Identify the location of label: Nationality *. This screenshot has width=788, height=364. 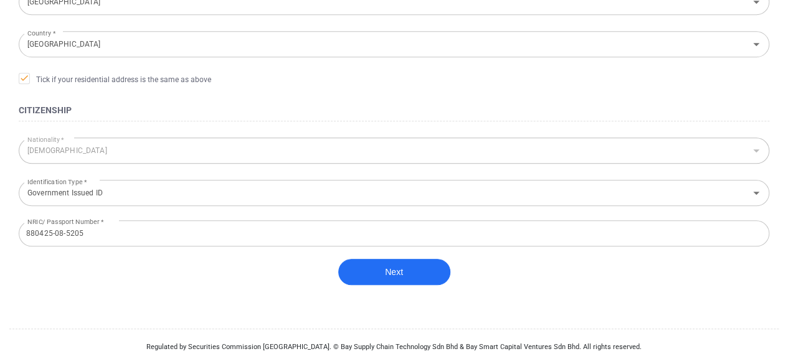
(45, 140).